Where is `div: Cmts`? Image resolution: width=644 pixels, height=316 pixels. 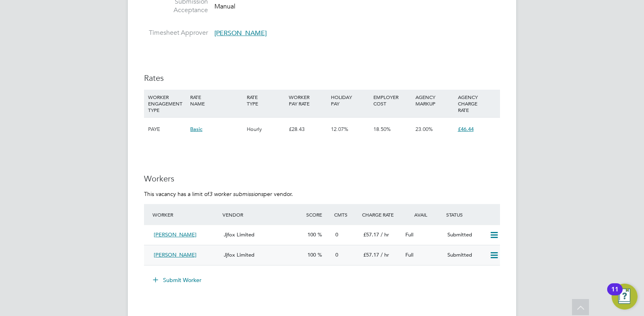
div: Cmts is located at coordinates (346, 214).